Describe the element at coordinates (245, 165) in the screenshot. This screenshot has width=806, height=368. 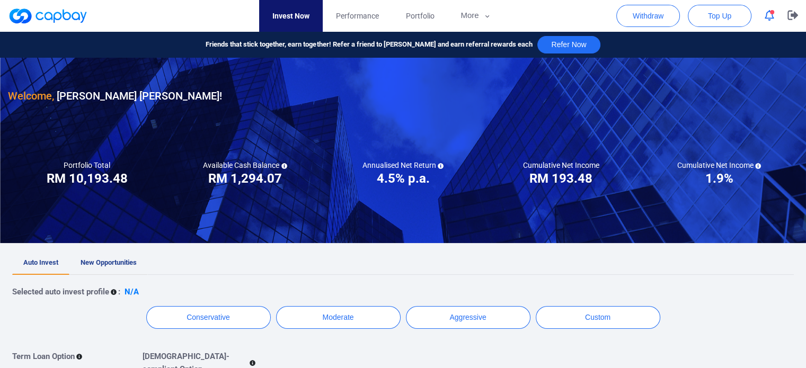
I see `h5: Available Cash Balance` at that location.